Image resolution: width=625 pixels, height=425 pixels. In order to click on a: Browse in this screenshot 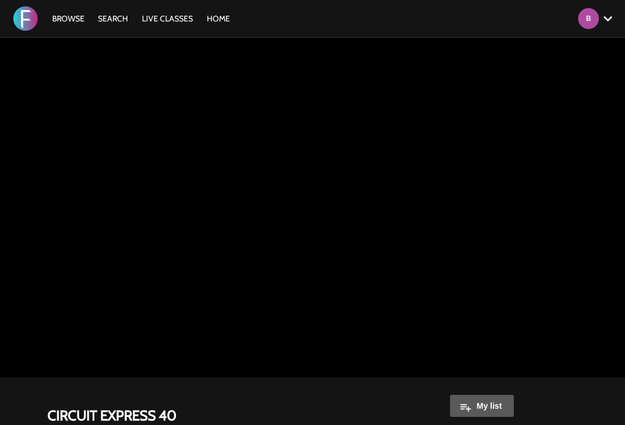, I will do `click(68, 19)`.